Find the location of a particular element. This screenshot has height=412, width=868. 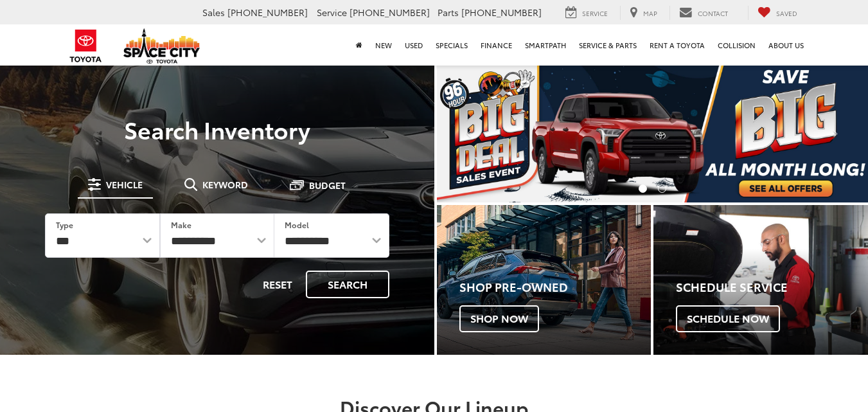

img: Space City Toyota is located at coordinates (162, 46).